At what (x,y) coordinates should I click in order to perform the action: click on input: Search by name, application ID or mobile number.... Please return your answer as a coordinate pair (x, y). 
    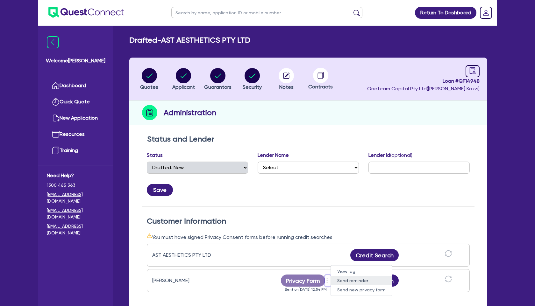
    Looking at the image, I should click on (267, 12).